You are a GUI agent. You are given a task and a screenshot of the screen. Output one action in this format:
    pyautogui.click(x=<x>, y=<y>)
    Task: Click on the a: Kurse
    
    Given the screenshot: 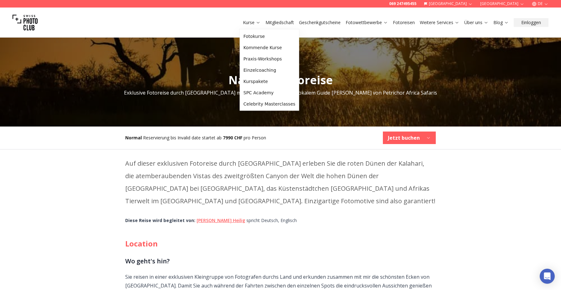 What is the action you would take?
    pyautogui.click(x=252, y=23)
    